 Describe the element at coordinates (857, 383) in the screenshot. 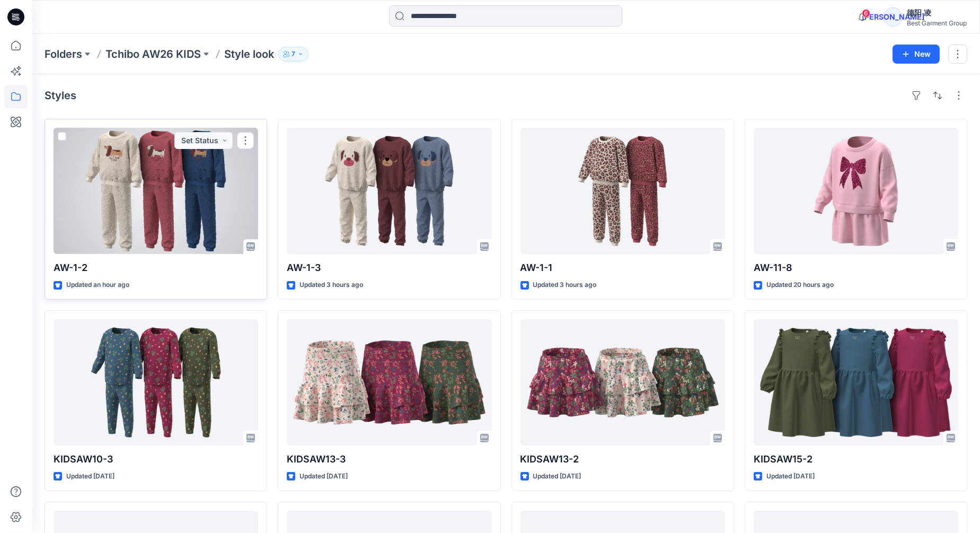

I see `a: KIDSAW15-2` at that location.